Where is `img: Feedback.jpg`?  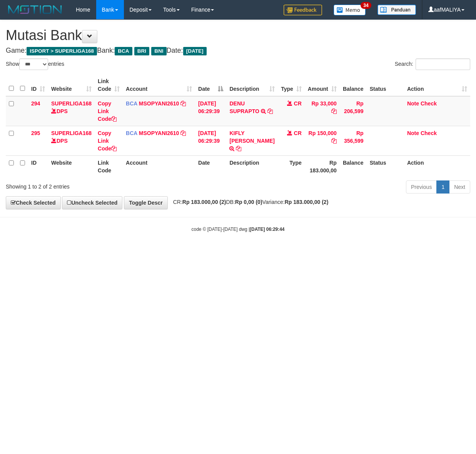
img: Feedback.jpg is located at coordinates (303, 10).